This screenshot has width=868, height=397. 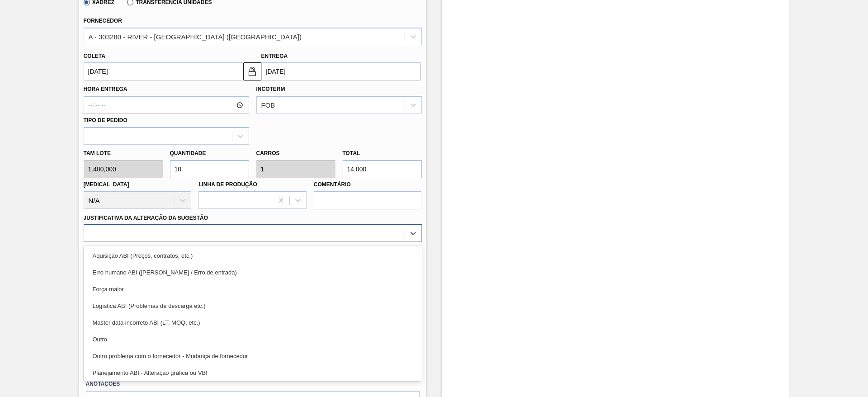 I want to click on div: Master data incorreto ABI (LT, MOQ, etc.), so click(x=252, y=322).